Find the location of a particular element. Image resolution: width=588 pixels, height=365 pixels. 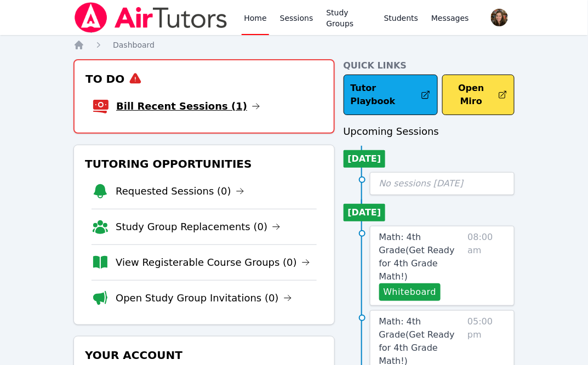

a: Study Group Replacements (0) is located at coordinates (198, 227).